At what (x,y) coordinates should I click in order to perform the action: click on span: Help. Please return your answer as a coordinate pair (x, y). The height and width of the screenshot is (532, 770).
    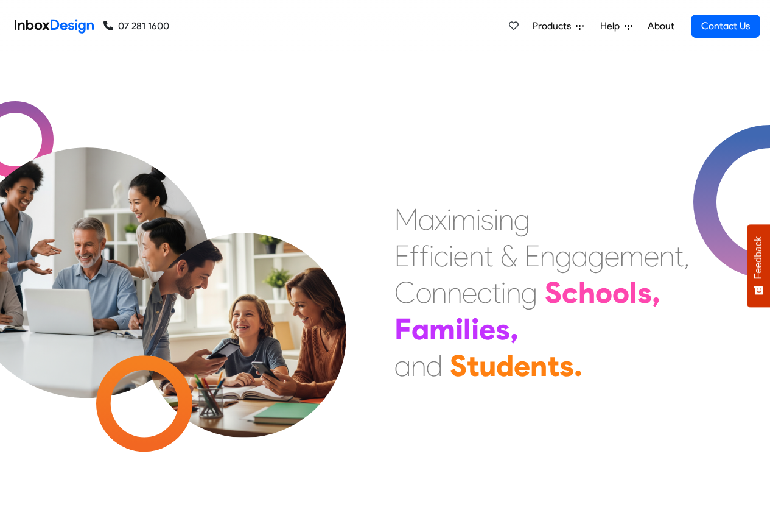
    Looking at the image, I should click on (613, 26).